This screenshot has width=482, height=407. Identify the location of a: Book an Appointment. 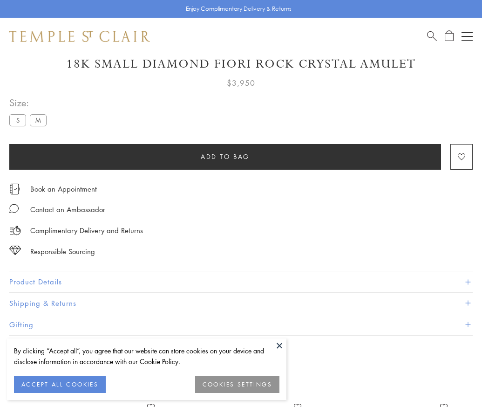
(63, 189).